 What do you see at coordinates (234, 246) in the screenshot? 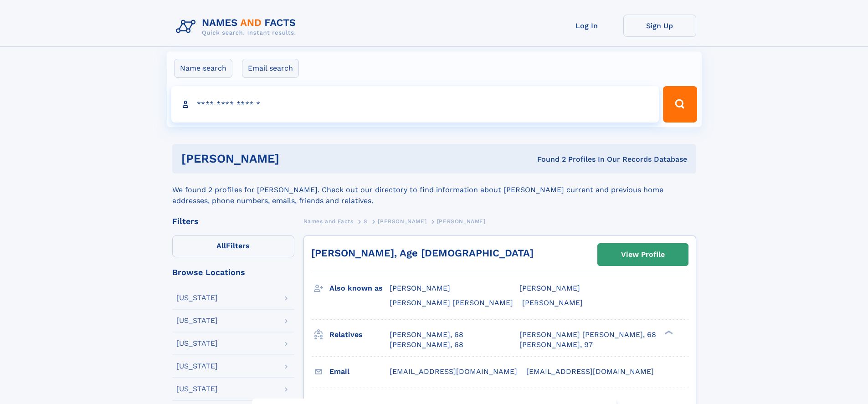
I see `label: Filters` at bounding box center [234, 246].